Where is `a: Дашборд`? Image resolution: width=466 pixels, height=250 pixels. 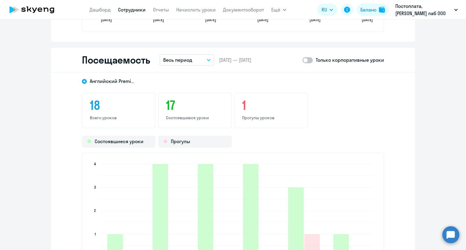 a: Дашборд is located at coordinates (100, 10).